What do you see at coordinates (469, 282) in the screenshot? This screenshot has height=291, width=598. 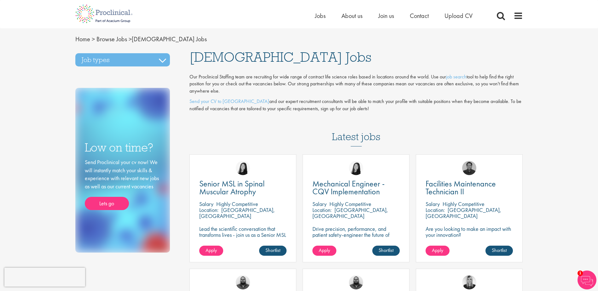 I see `a: Janelle Jones` at bounding box center [469, 282].